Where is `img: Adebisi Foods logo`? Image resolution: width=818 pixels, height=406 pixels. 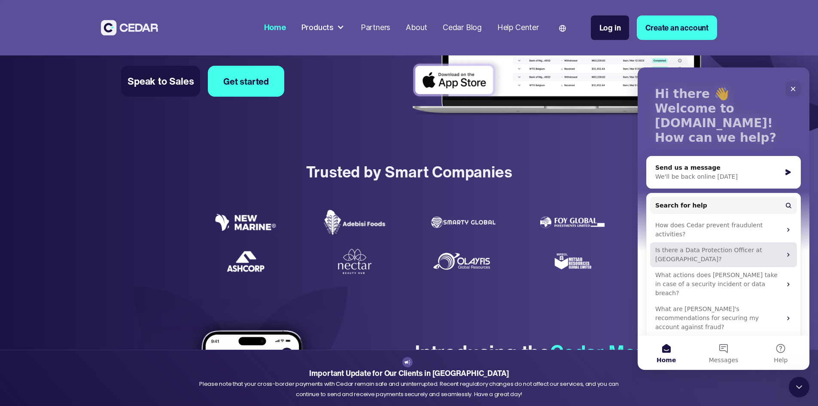 img: Adebisi Foods logo is located at coordinates (355, 222).